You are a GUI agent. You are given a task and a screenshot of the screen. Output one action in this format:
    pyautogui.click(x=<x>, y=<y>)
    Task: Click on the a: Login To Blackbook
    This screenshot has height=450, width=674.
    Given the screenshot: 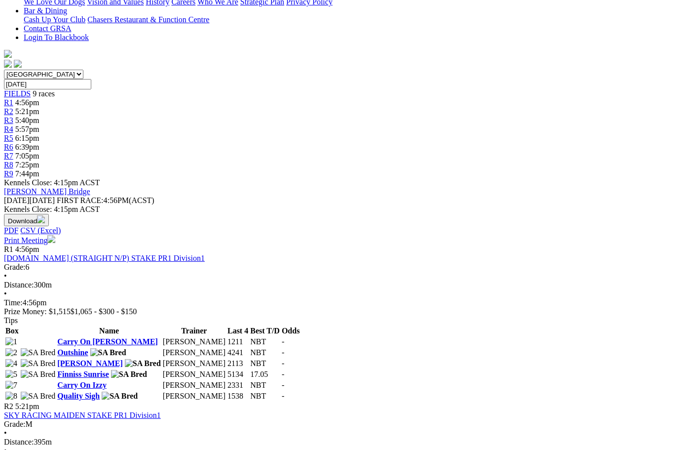 What is the action you would take?
    pyautogui.click(x=56, y=37)
    